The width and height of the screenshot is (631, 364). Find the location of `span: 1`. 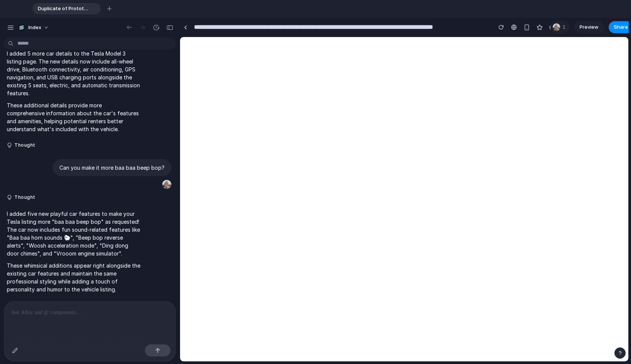

span: 1 is located at coordinates (565, 27).